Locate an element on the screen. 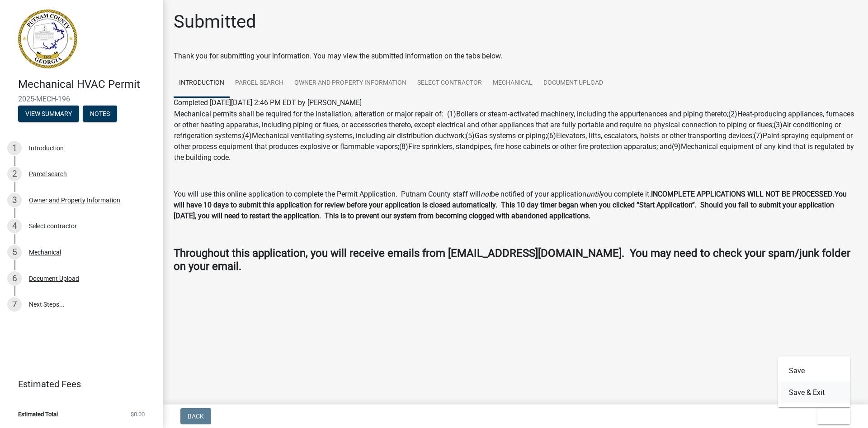 Image resolution: width=868 pixels, height=428 pixels. h4: Mechanical HVAC Permit is located at coordinates (87, 84).